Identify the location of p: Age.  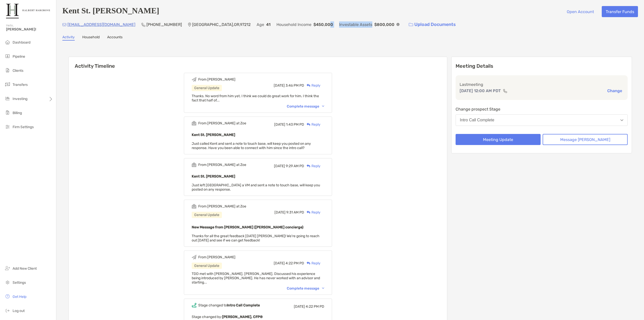
(260, 24).